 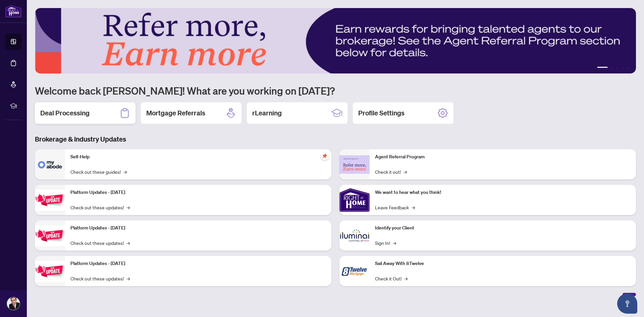 I want to click on h2: Mortgage Referrals, so click(x=176, y=113).